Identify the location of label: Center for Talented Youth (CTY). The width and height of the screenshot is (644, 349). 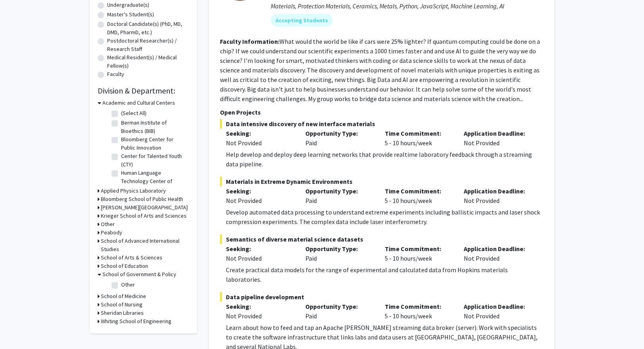
(154, 160).